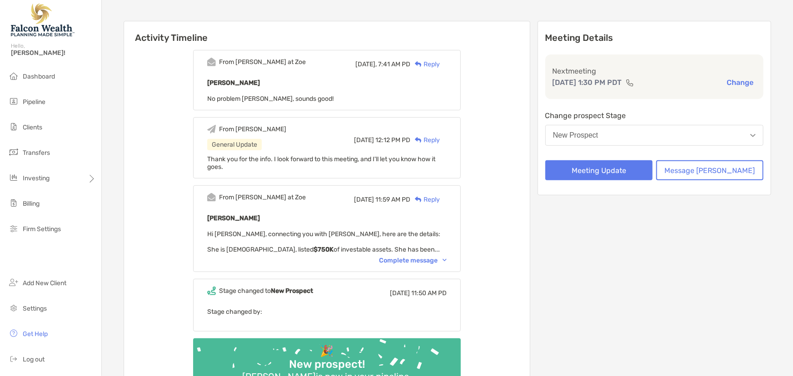 Image resolution: width=793 pixels, height=376 pixels. I want to click on span: Firm Settings, so click(42, 229).